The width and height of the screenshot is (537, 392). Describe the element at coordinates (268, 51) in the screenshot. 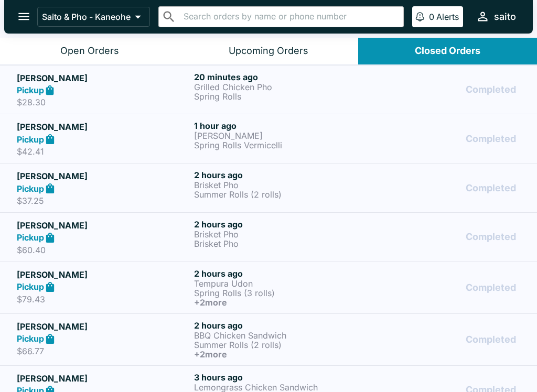

I see `div: Upcoming Orders` at that location.